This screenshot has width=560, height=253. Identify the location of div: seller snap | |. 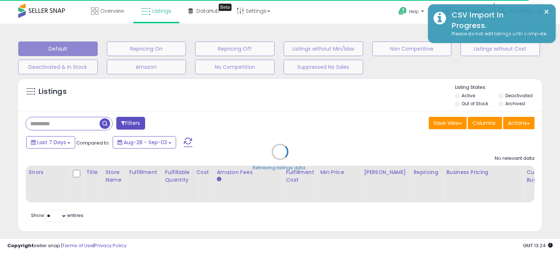
(67, 246).